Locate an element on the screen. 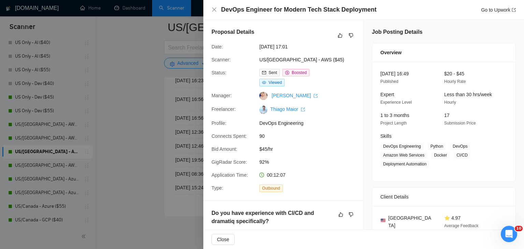 This screenshot has width=524, height=249. span: clock-circle is located at coordinates (262, 175).